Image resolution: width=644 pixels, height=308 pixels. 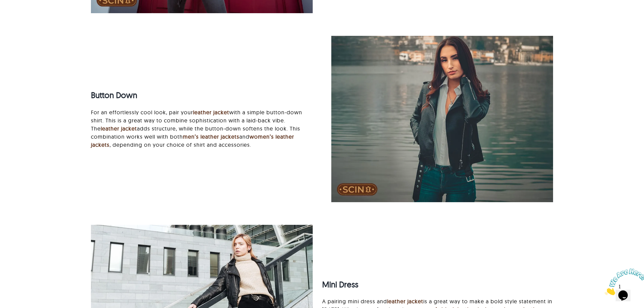 What do you see at coordinates (21, 16) in the screenshot?
I see `div: CloseChat attention grabber` at bounding box center [21, 16].